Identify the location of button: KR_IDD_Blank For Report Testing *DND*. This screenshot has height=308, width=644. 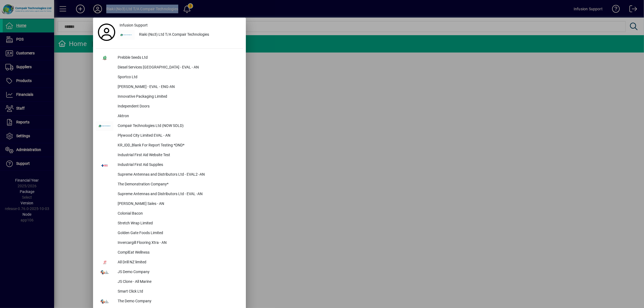
(169, 146).